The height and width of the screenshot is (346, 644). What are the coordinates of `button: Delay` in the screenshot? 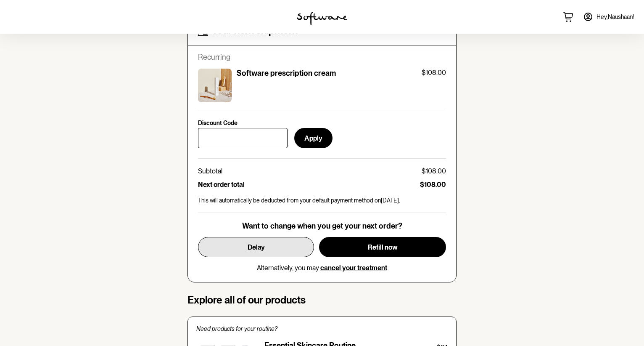 It's located at (256, 247).